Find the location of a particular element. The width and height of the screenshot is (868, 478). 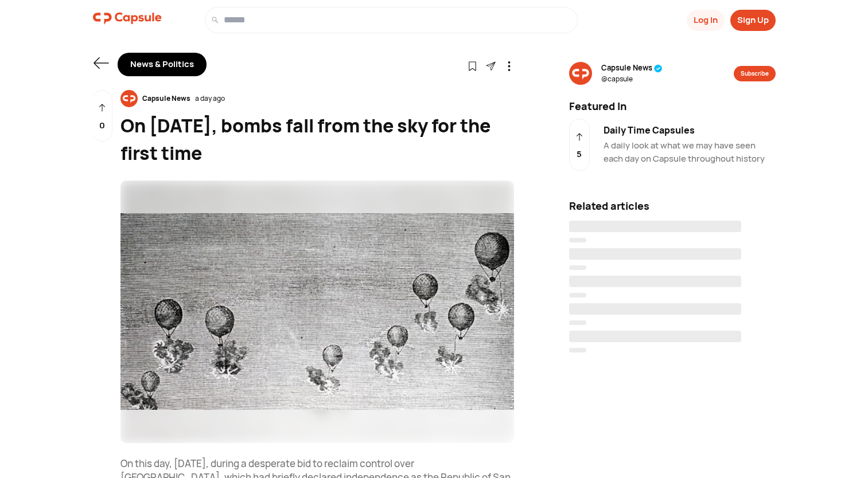

a: logo is located at coordinates (128, 20).